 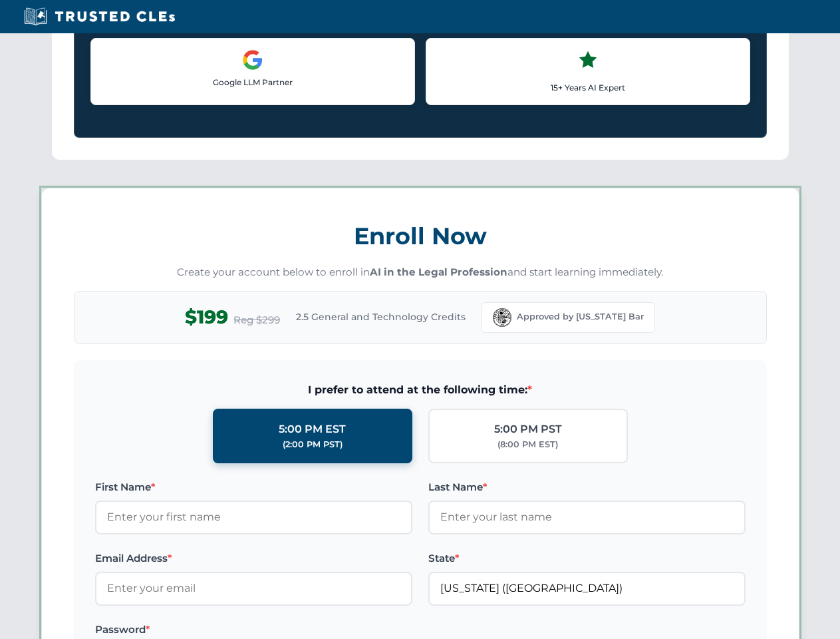 I want to click on p: Google LLM Partner, so click(x=252, y=82).